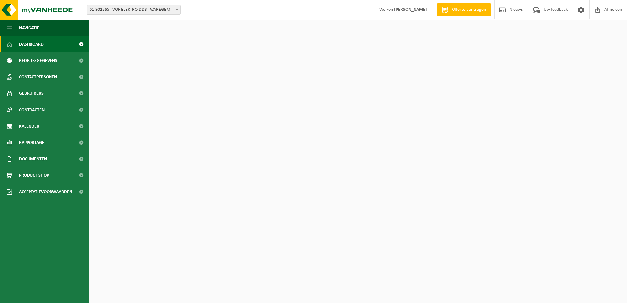 The image size is (627, 303). What do you see at coordinates (31, 93) in the screenshot?
I see `span: Gebruikers` at bounding box center [31, 93].